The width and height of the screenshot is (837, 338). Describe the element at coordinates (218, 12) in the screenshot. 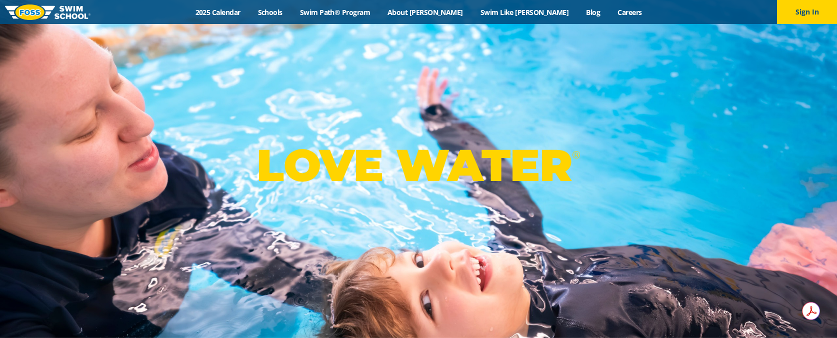

I see `a: 2025 Calendar` at that location.